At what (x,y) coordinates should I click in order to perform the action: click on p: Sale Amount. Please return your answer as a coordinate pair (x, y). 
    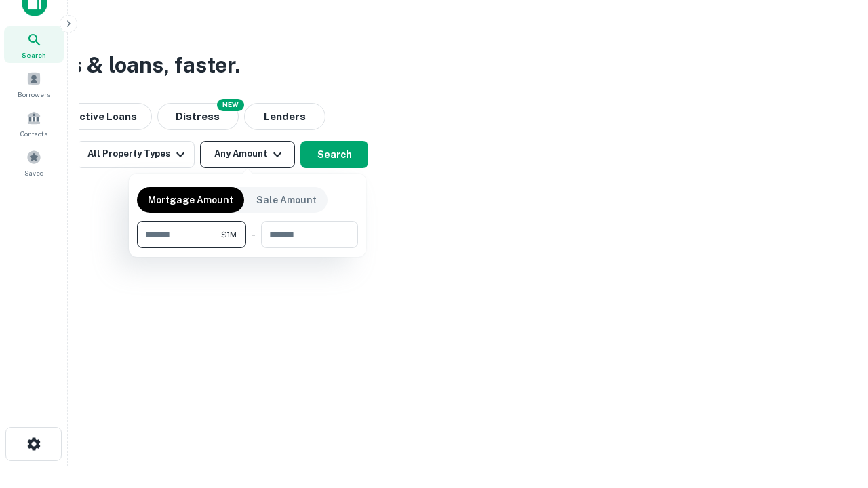
    Looking at the image, I should click on (286, 200).